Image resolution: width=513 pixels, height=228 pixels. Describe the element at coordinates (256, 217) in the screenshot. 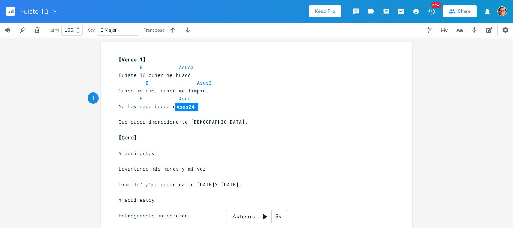

I see `div: Autoscroll` at that location.